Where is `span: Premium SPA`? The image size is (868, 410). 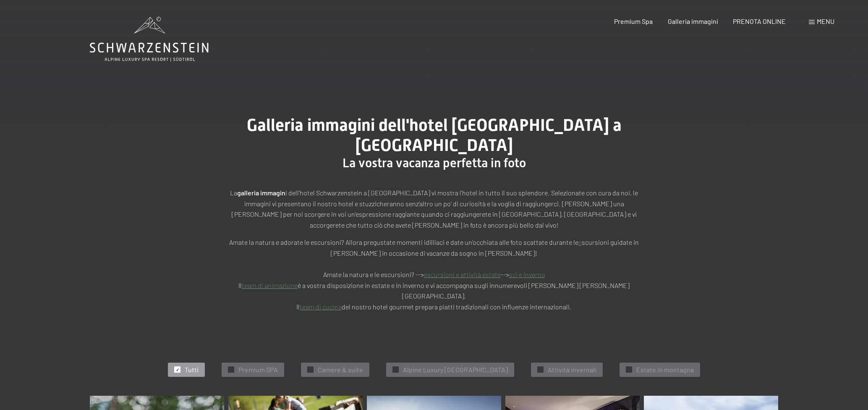
span: Premium SPA is located at coordinates (258, 370).